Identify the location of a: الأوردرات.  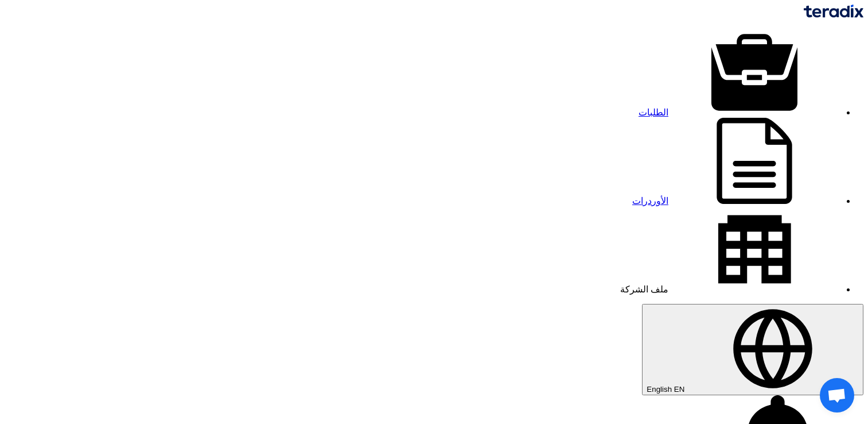
(736, 200).